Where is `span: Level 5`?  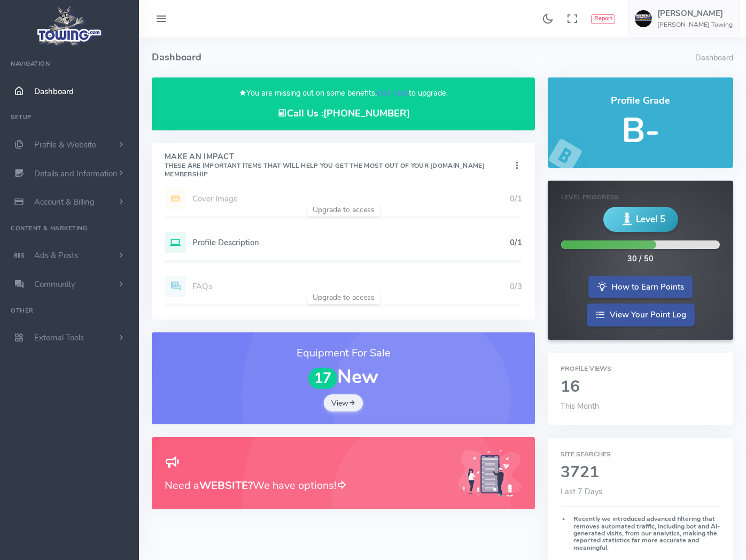 span: Level 5 is located at coordinates (651, 219).